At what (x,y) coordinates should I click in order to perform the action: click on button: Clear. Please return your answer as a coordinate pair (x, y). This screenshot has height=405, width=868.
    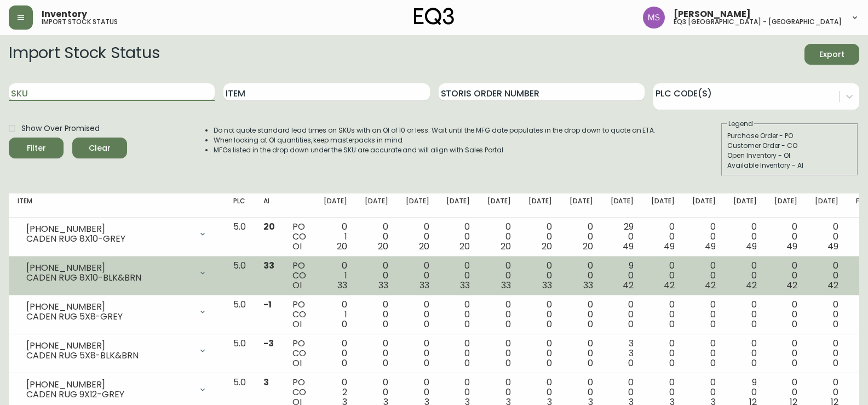
    Looking at the image, I should click on (99, 148).